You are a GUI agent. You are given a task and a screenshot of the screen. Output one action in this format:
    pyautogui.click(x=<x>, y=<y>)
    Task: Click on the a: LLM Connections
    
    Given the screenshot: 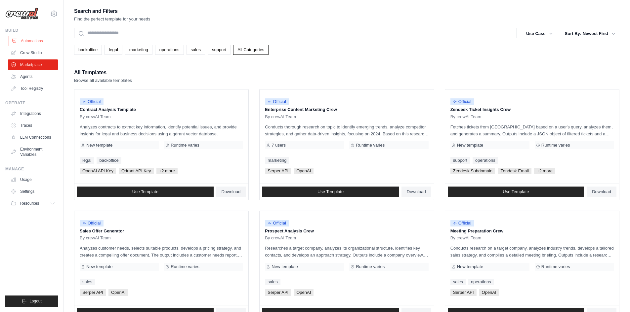 What is the action you would take?
    pyautogui.click(x=33, y=138)
    